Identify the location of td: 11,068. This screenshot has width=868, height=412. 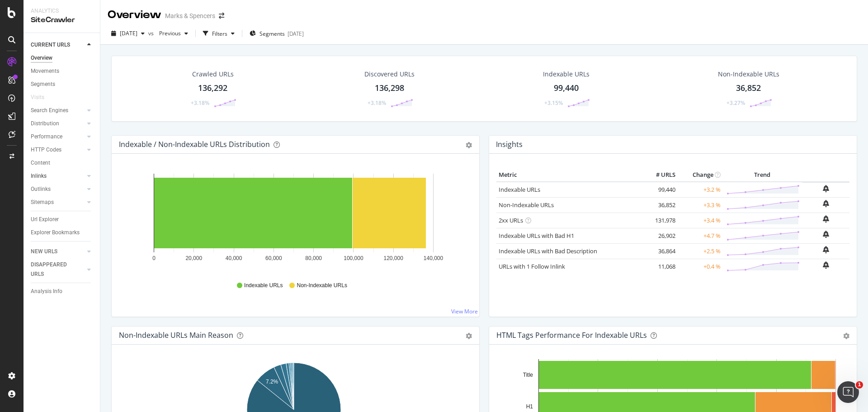
(660, 267).